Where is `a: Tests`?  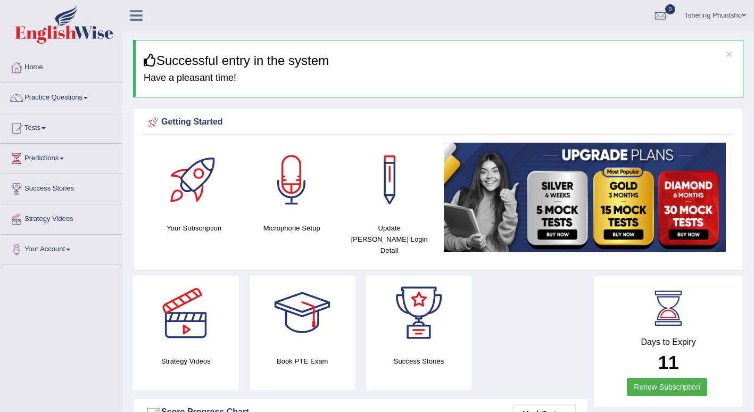
a: Tests is located at coordinates (61, 127).